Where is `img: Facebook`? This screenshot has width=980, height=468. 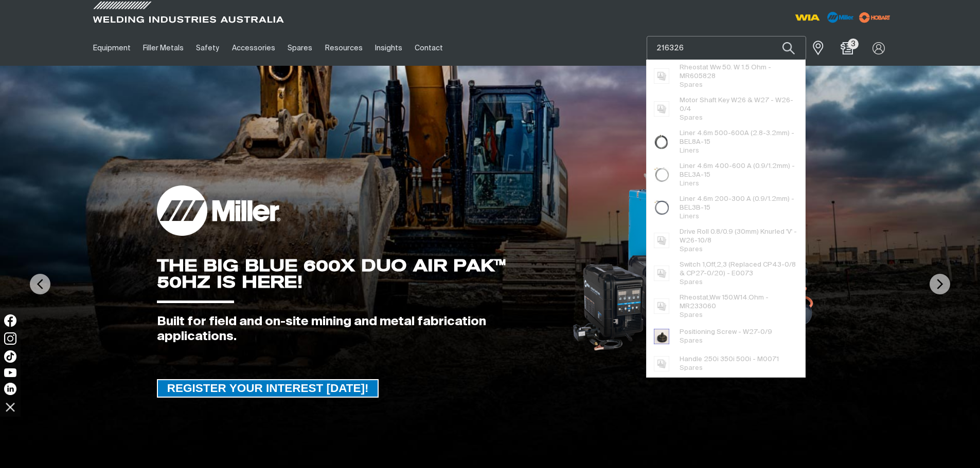 img: Facebook is located at coordinates (10, 321).